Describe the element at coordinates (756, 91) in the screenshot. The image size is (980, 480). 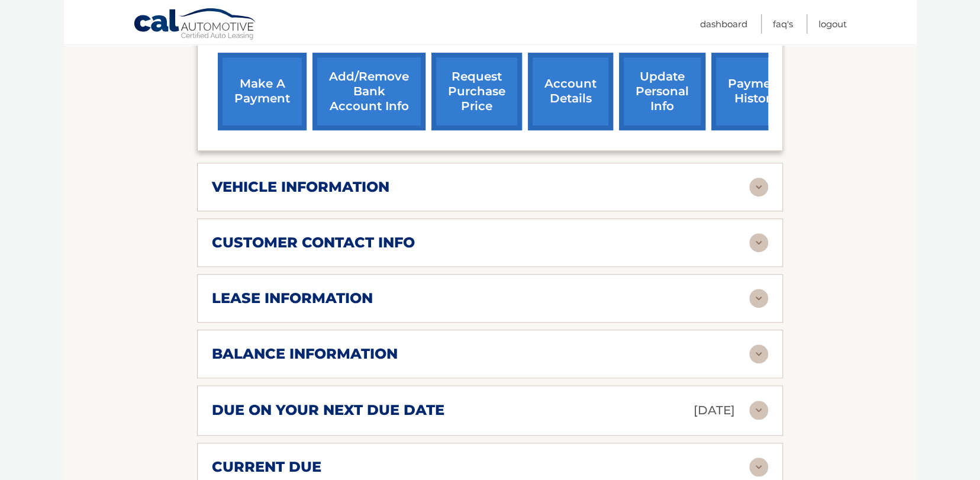
I see `a: payment history` at that location.